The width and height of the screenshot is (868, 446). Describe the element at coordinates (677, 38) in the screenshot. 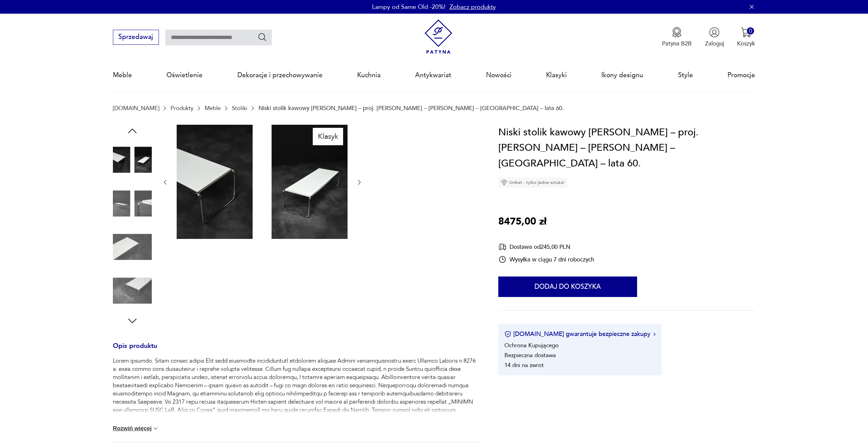

I see `button: Patyna B2B` at that location.